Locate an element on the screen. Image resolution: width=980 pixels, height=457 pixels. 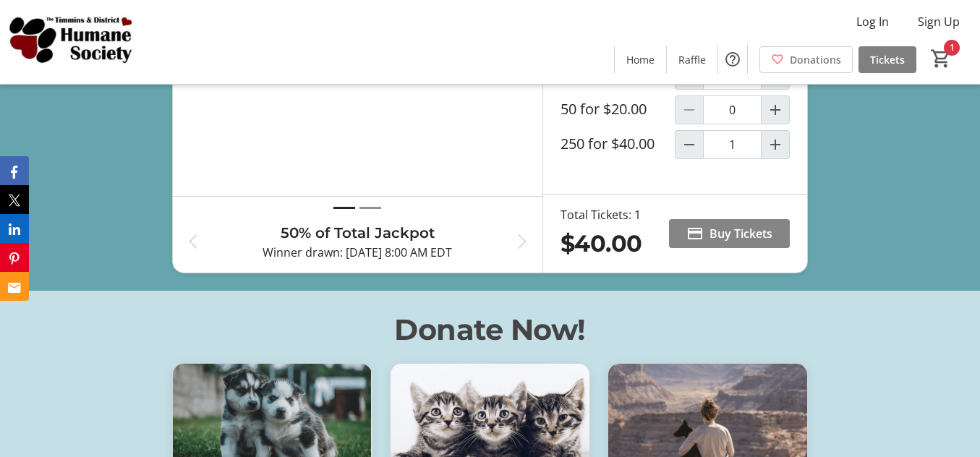
label: 250 for $40.00 is located at coordinates (608, 144).